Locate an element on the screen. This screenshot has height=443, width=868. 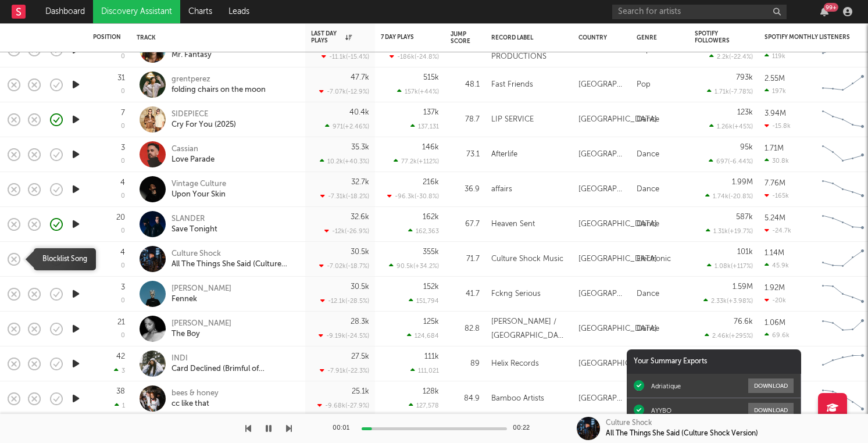
div: 40.4k is located at coordinates (359, 112).